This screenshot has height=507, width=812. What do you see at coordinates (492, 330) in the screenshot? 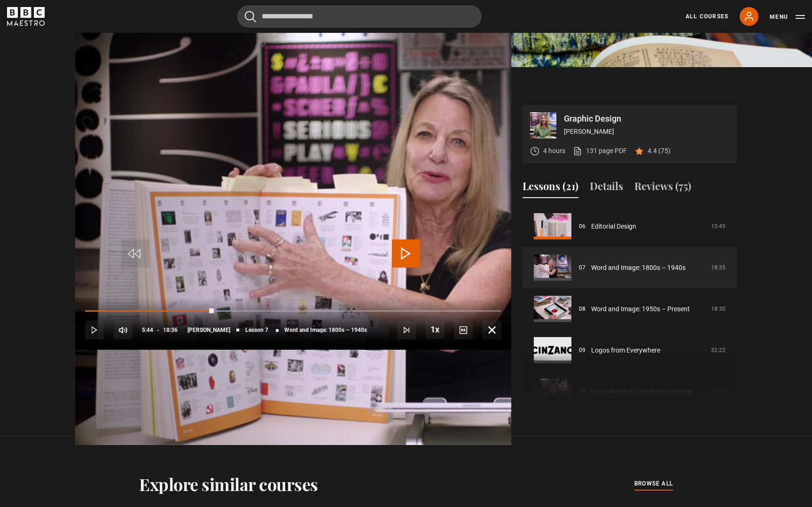
I see `button: Fullscreen` at bounding box center [492, 330].